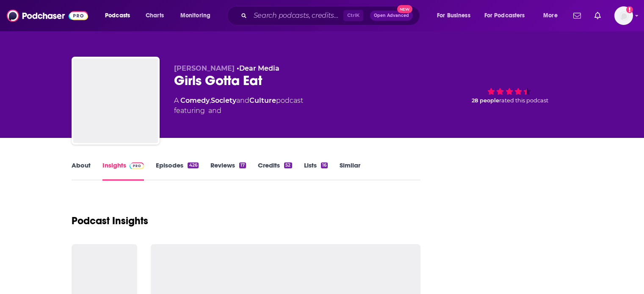  I want to click on div: 426, so click(193, 165).